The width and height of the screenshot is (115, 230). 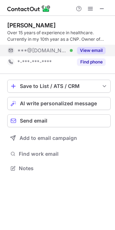 What do you see at coordinates (59, 104) in the screenshot?
I see `button: AI write personalized message` at bounding box center [59, 104].